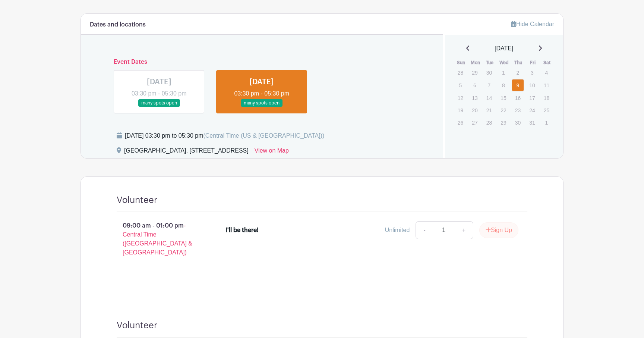  I want to click on p: 11, so click(546, 85).